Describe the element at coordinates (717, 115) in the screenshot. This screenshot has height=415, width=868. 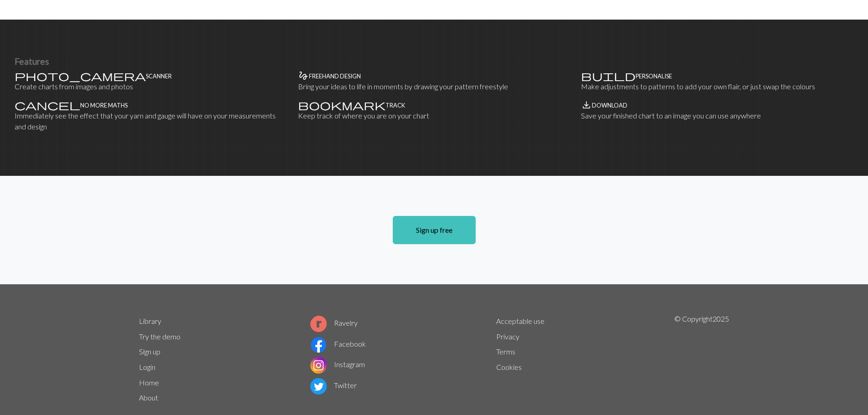
I see `p: Save your finished chart to an image you can use anywhere` at that location.